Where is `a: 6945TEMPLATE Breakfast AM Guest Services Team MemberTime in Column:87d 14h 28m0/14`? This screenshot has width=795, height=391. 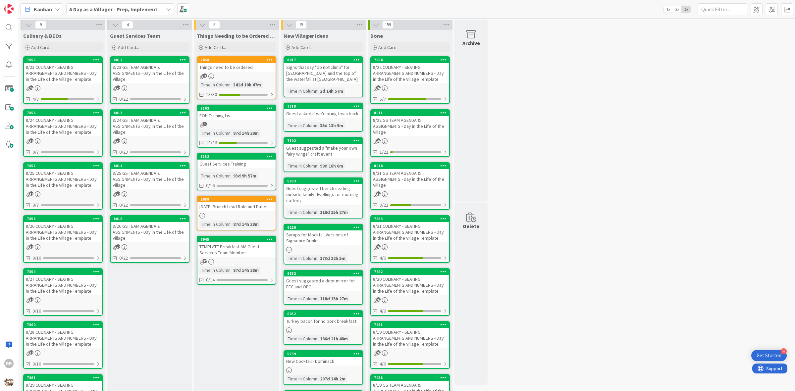
a: 6945TEMPLATE Breakfast AM Guest Services Team MemberTime in Column:87d 14h 28m0/14 is located at coordinates (237, 260).